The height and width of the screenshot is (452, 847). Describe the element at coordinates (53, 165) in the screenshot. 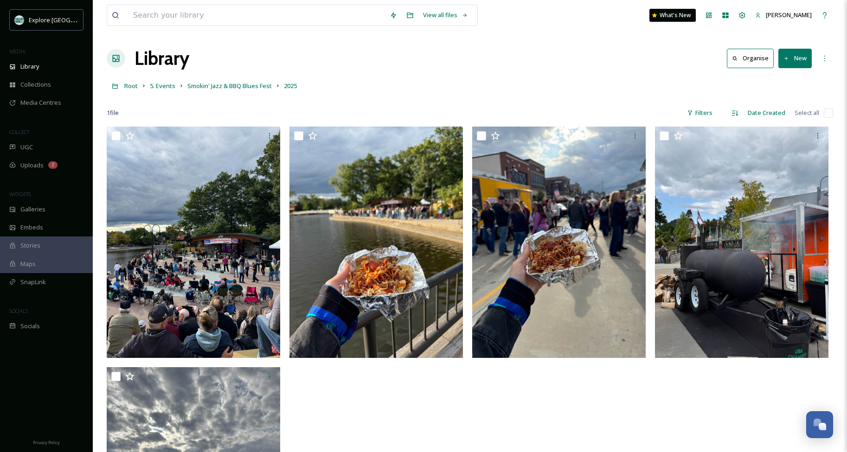

I see `div: 2` at that location.